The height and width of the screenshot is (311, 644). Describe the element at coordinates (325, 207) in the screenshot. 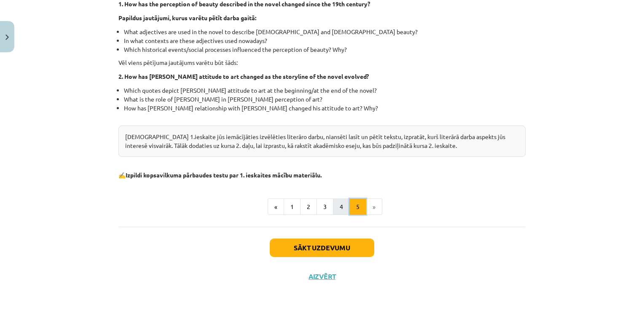

I see `button: 3` at that location.